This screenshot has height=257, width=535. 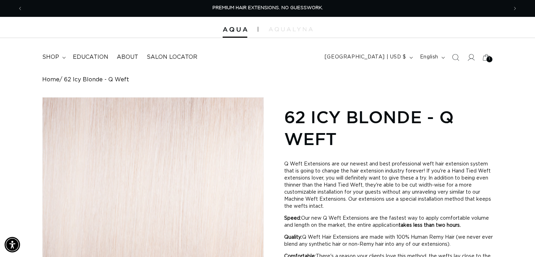 What do you see at coordinates (20, 8) in the screenshot?
I see `button: Previous announcement` at bounding box center [20, 8].